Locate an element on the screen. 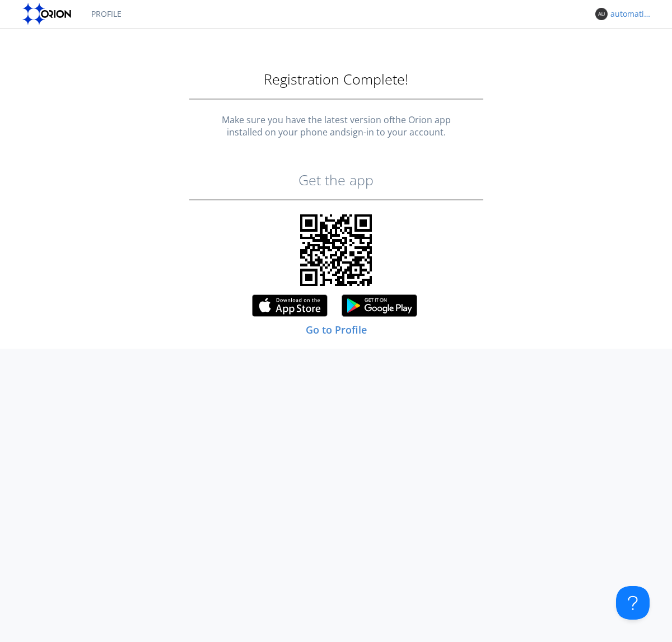 This screenshot has width=672, height=642. a: Go to Profile is located at coordinates (336, 329).